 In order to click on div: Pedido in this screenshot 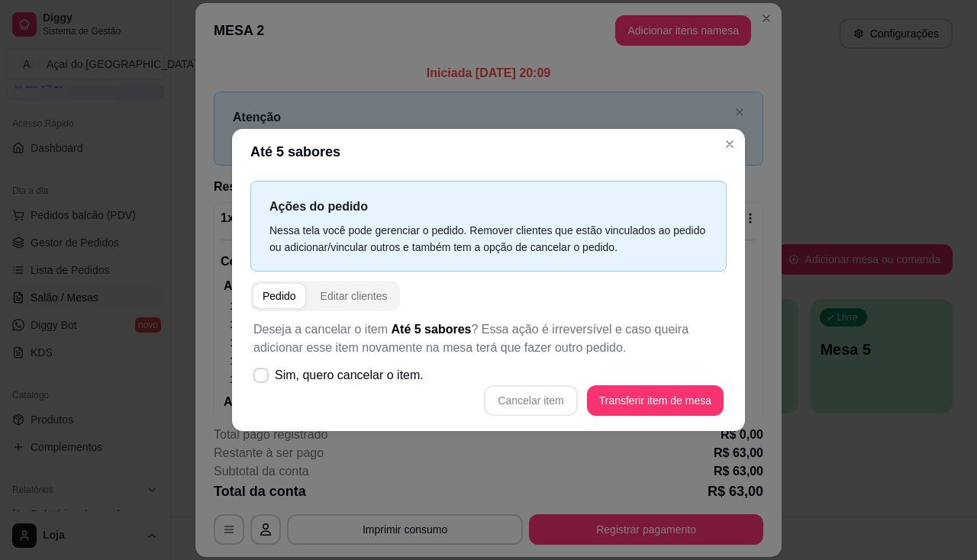, I will do `click(279, 296)`.